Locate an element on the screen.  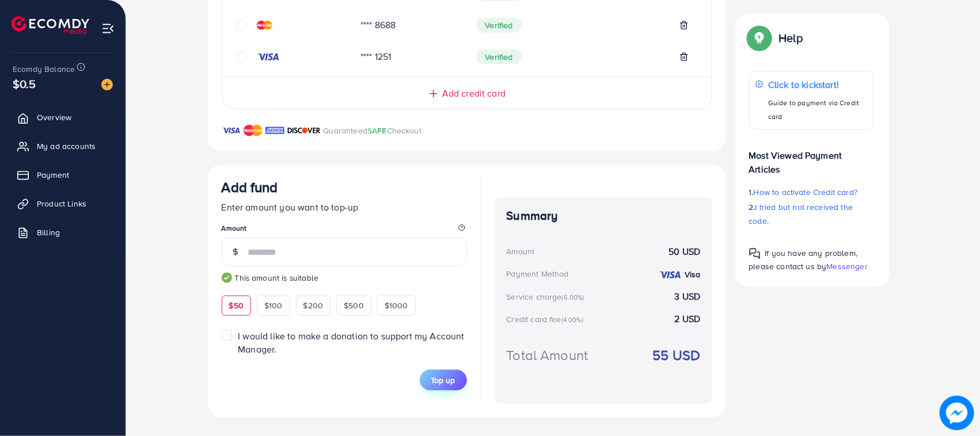
span: Payment is located at coordinates (53, 175).